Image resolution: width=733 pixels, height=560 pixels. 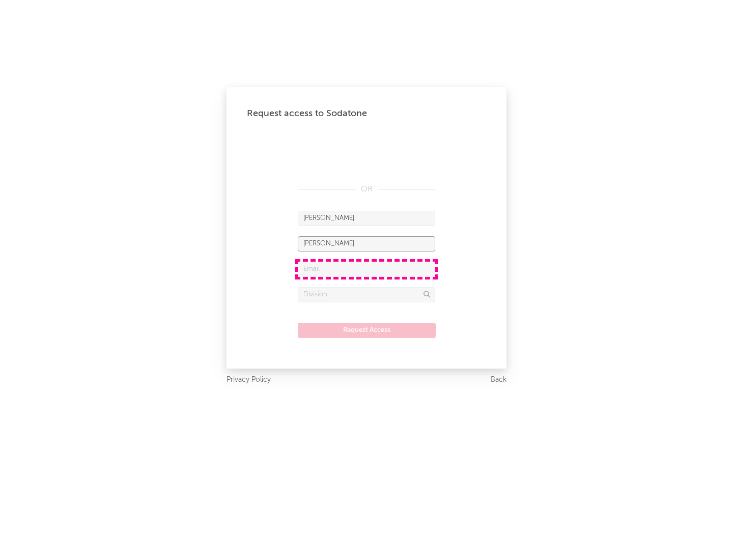 I want to click on button: Request Access, so click(x=367, y=331).